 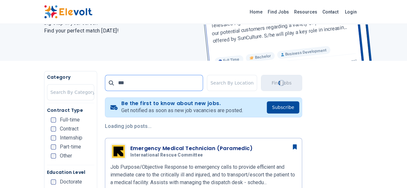 I want to click on span: Contract, so click(x=69, y=129).